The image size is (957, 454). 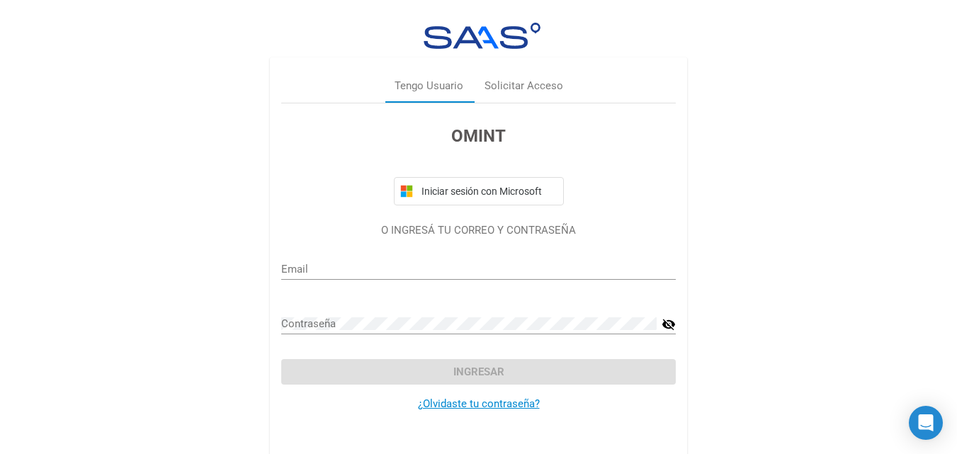 I want to click on span: Iniciar sesión con Microsoft, so click(x=488, y=191).